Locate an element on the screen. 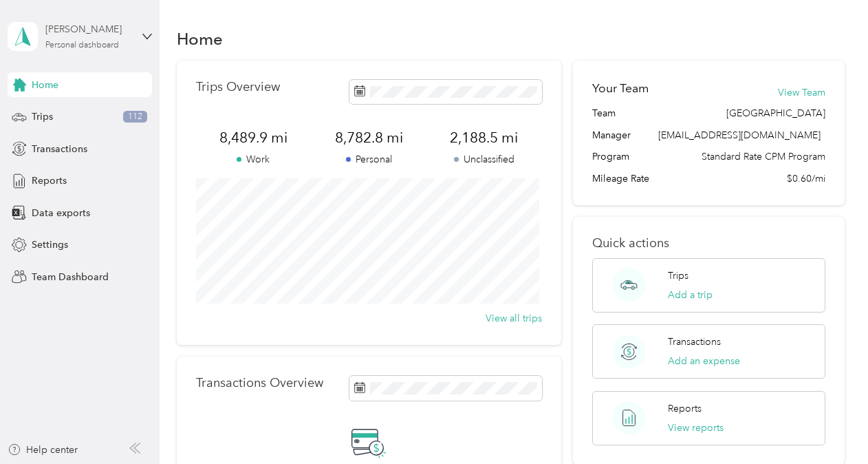 This screenshot has width=868, height=464. span: Settings is located at coordinates (50, 244).